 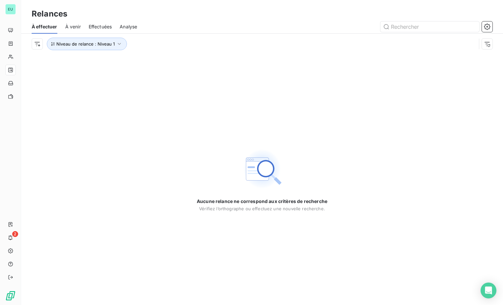 I want to click on img: Empty state, so click(x=262, y=169).